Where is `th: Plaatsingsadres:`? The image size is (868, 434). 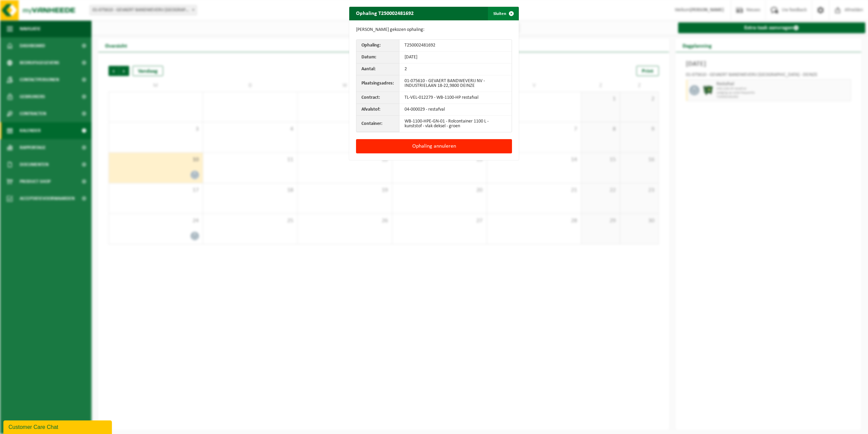 th: Plaatsingsadres: is located at coordinates (378, 84).